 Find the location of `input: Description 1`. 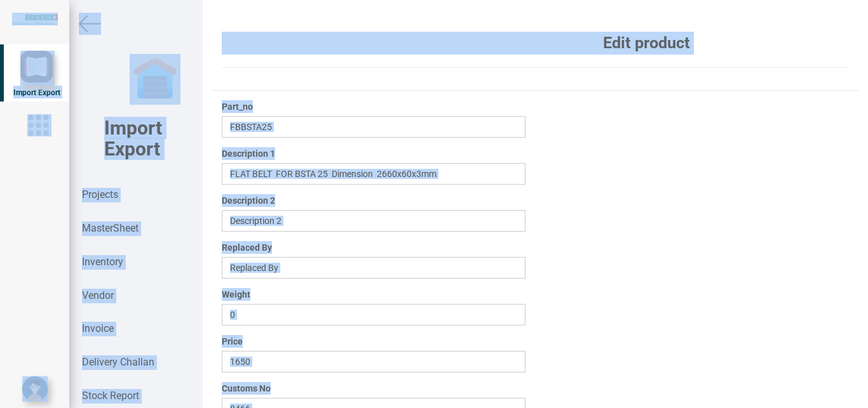

input: Description 1 is located at coordinates (373, 174).